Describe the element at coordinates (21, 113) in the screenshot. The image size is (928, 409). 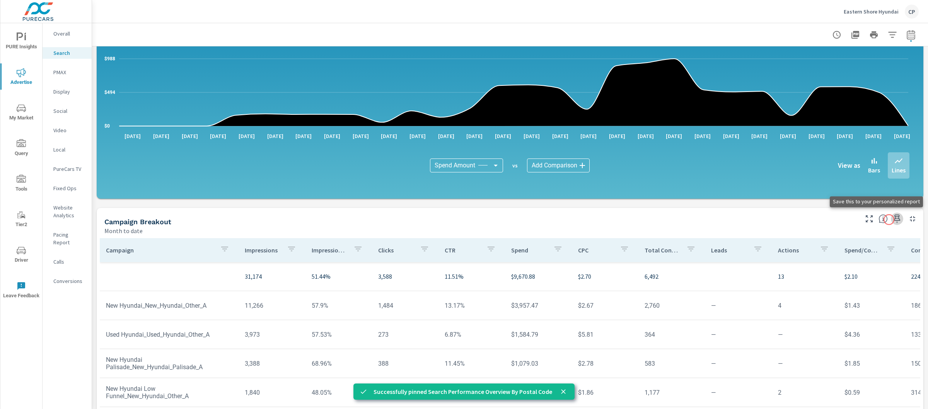
I see `span: My Market` at that location.